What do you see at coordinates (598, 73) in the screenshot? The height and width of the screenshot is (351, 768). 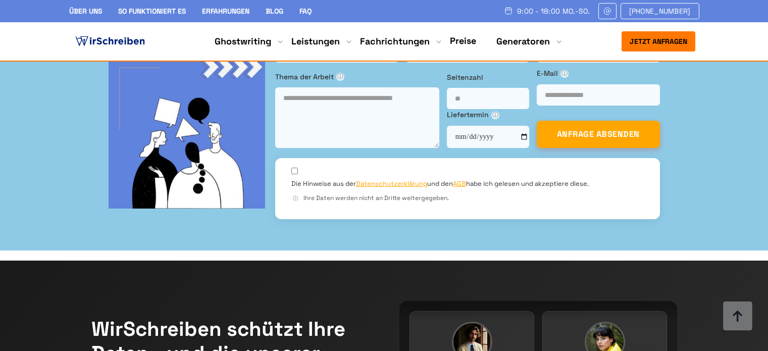 I see `label: E-Mail` at bounding box center [598, 73].